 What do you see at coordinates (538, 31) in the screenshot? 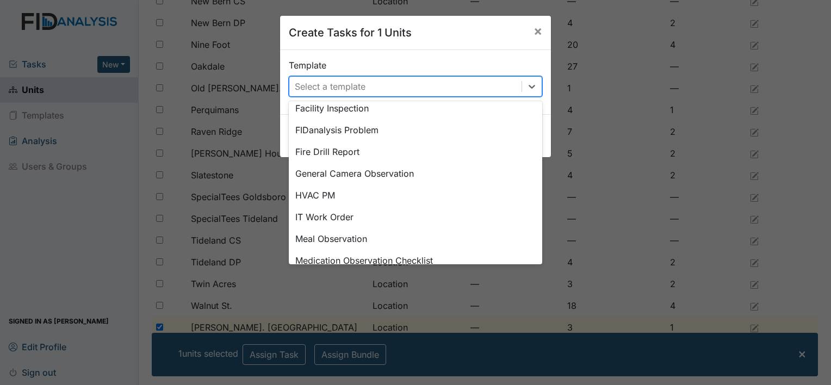
I see `button: Close` at bounding box center [538, 31].